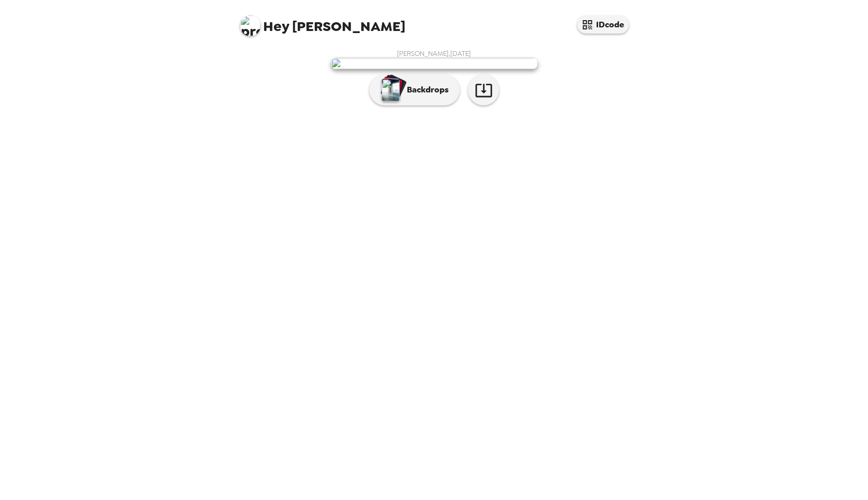 Image resolution: width=868 pixels, height=500 pixels. What do you see at coordinates (603, 24) in the screenshot?
I see `button: IDcode` at bounding box center [603, 24].